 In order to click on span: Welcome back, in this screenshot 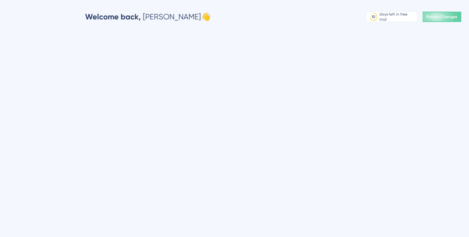, I will do `click(113, 16)`.